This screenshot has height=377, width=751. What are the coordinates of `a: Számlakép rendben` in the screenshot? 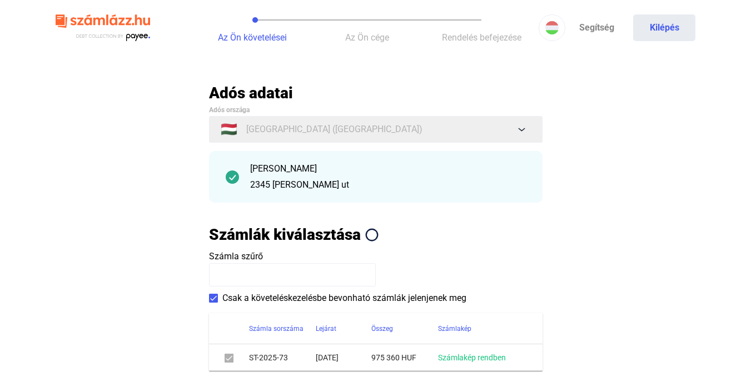 It's located at (472, 358).